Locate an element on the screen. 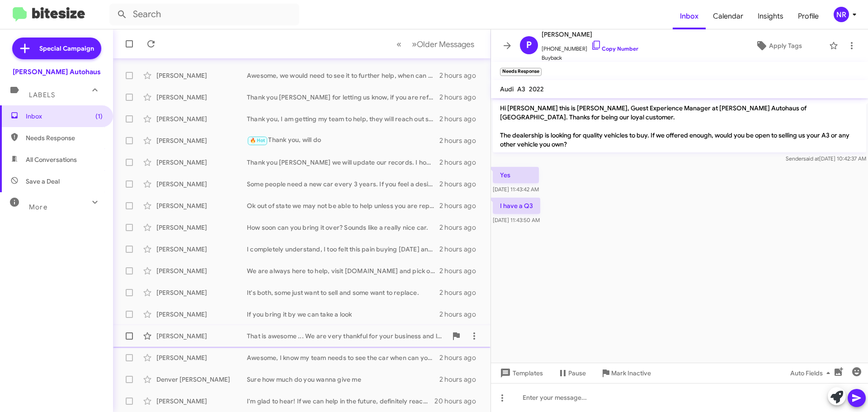  span: More is located at coordinates (38, 207).